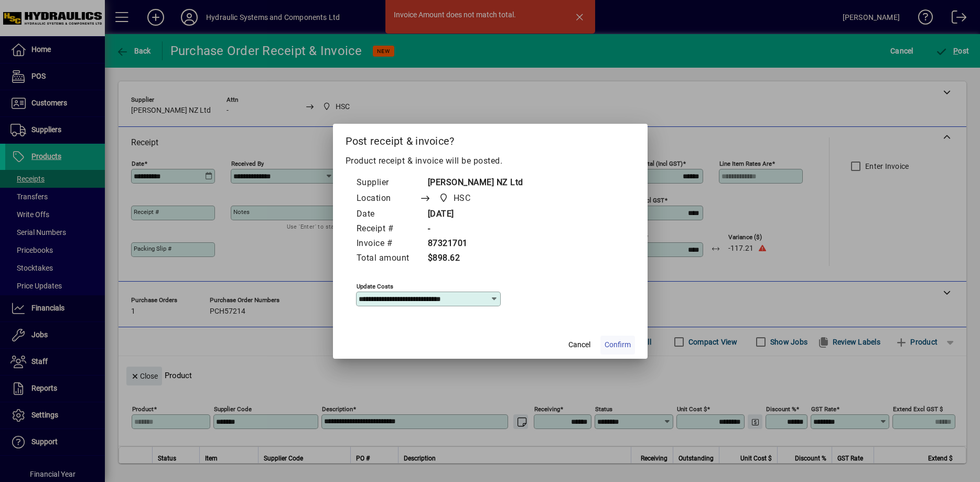  Describe the element at coordinates (490, 161) in the screenshot. I see `p: Product receipt & invoice will be posted.` at that location.